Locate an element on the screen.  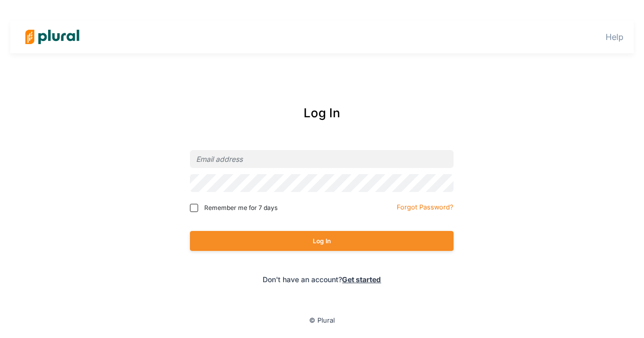
div: Log In is located at coordinates (322, 113).